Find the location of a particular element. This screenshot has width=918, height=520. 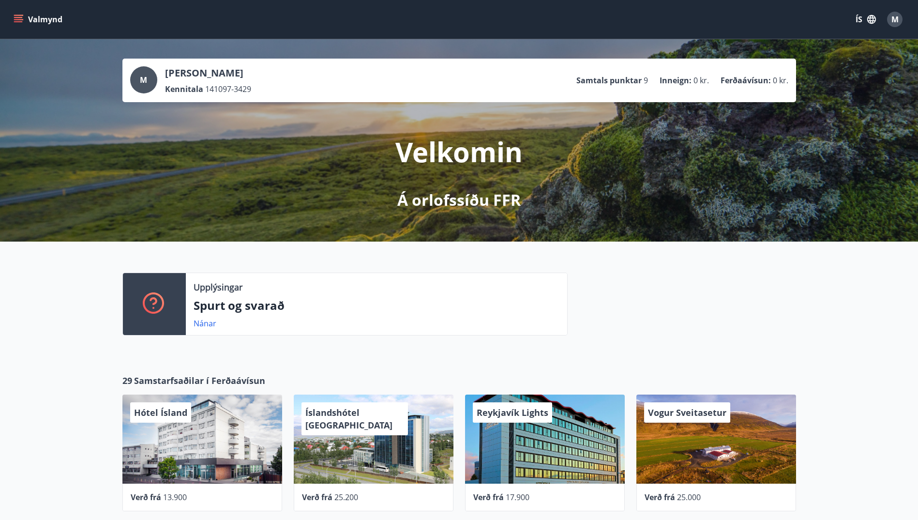

span: 25.000 is located at coordinates (689, 497).